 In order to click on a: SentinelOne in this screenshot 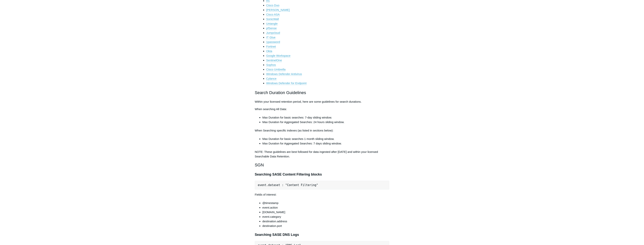, I will do `click(274, 60)`.